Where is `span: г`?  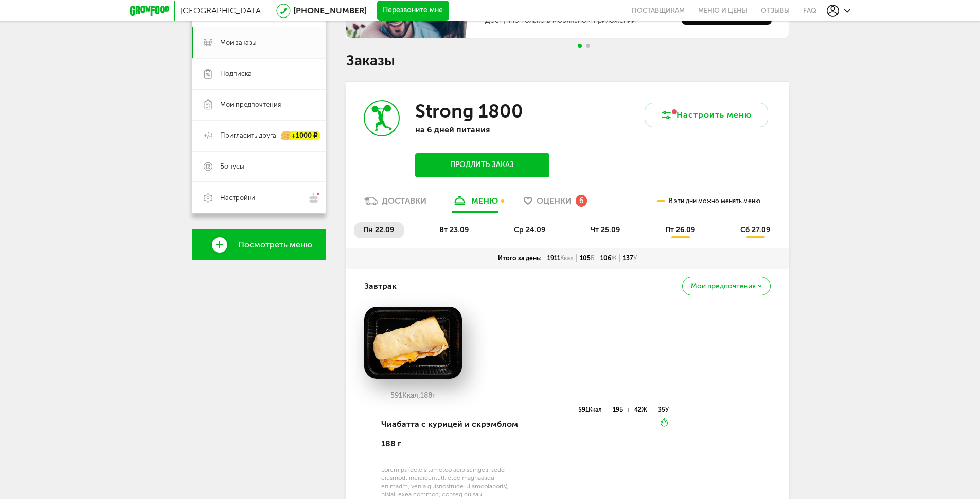
span: г is located at coordinates (434, 395).